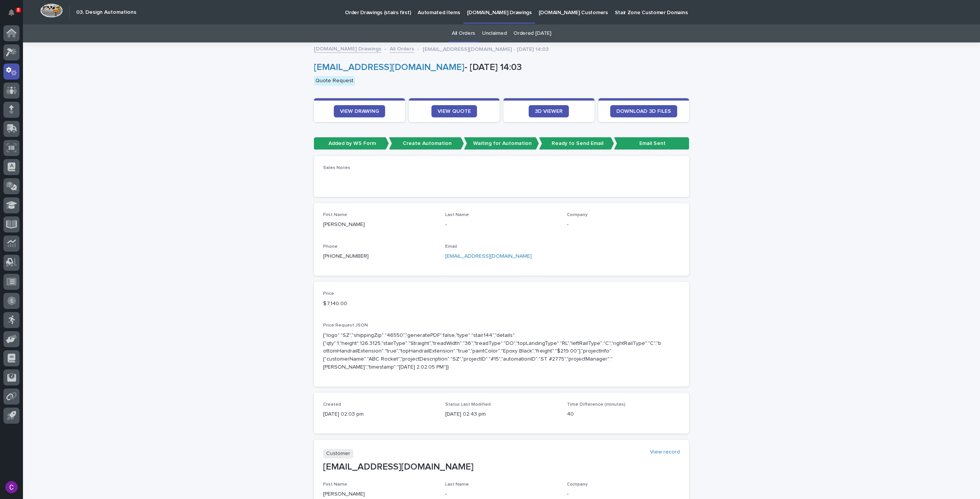 This screenshot has width=980, height=499. I want to click on a: VIEW DRAWING, so click(360, 111).